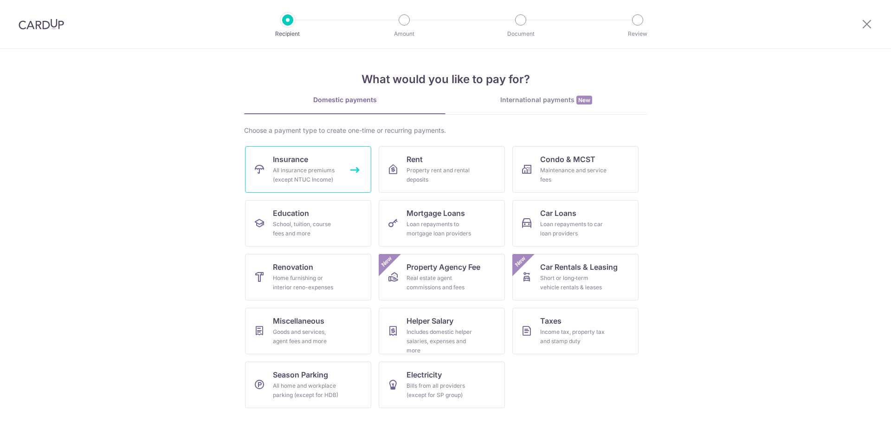 The height and width of the screenshot is (423, 891). Describe the element at coordinates (308, 277) in the screenshot. I see `a: RenovationHome furnishing or interior reno-expenses` at that location.